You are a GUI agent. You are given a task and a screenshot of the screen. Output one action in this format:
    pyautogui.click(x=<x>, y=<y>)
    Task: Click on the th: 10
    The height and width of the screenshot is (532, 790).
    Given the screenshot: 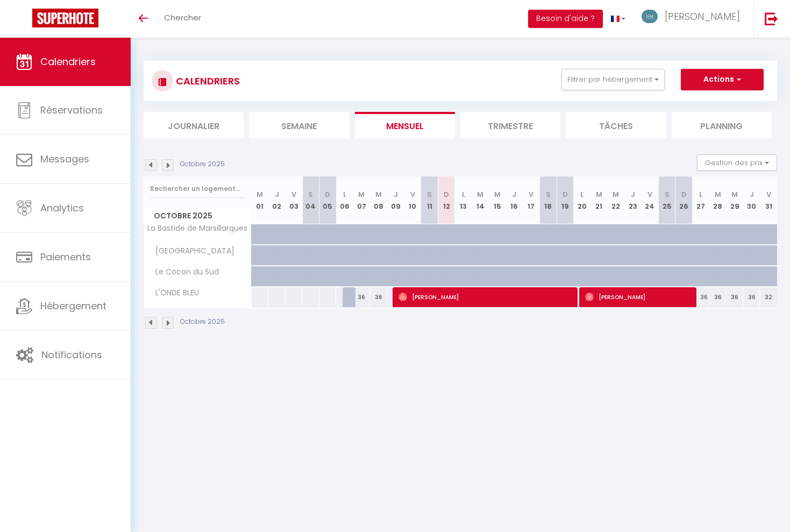 What is the action you would take?
    pyautogui.click(x=412, y=200)
    